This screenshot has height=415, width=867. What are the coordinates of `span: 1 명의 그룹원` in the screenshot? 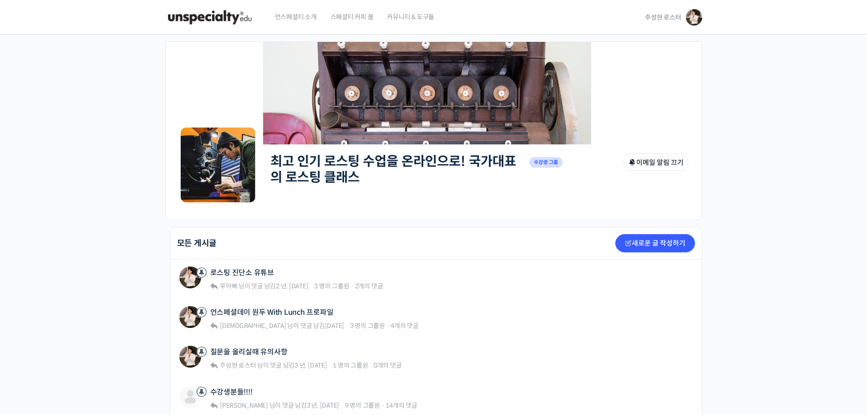 It's located at (350, 365).